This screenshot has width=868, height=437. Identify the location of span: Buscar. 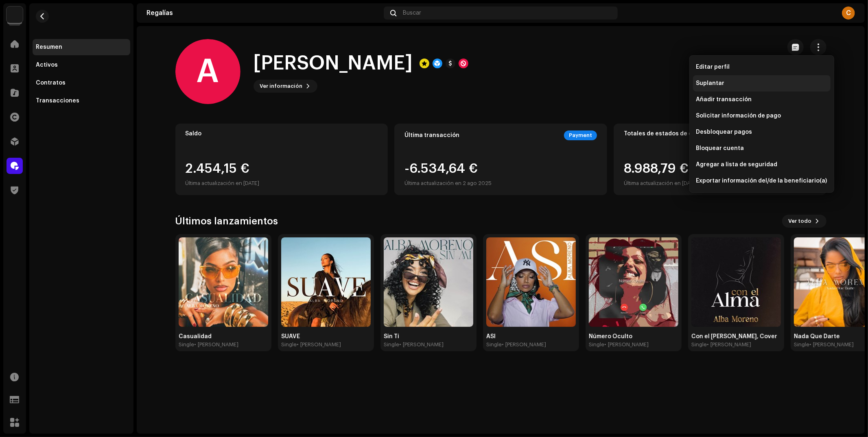
(412, 13).